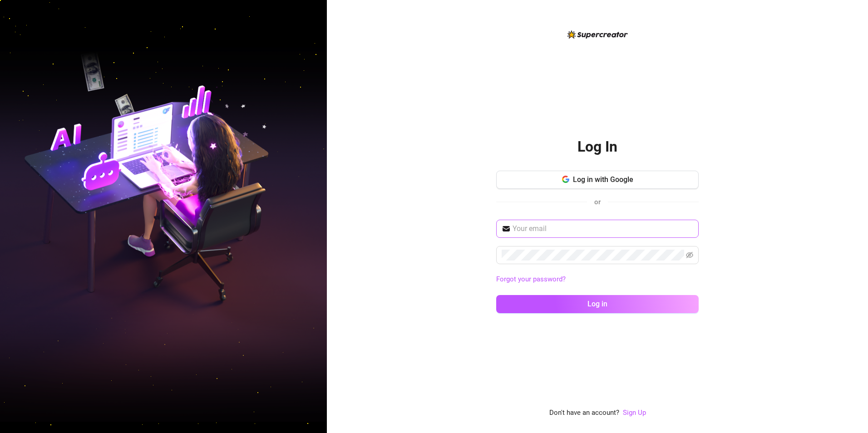 This screenshot has width=868, height=433. What do you see at coordinates (634, 413) in the screenshot?
I see `a: Sign Up` at bounding box center [634, 413].